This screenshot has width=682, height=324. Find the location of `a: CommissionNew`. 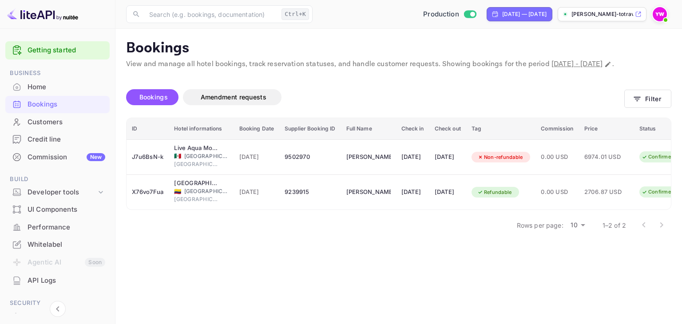

a: CommissionNew is located at coordinates (57, 157).